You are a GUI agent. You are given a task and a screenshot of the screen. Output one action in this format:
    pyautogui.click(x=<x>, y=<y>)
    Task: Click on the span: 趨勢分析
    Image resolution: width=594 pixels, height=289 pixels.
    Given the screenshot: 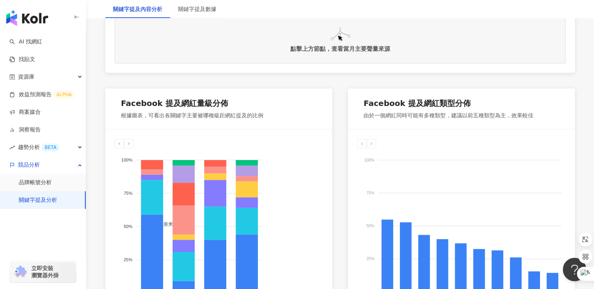 What is the action you would take?
    pyautogui.click(x=39, y=147)
    